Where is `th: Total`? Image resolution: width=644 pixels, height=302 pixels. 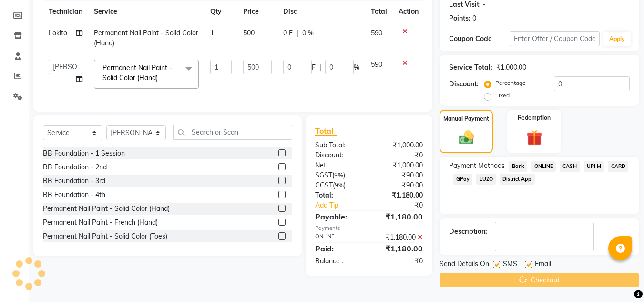 th: Total is located at coordinates (379, 11).